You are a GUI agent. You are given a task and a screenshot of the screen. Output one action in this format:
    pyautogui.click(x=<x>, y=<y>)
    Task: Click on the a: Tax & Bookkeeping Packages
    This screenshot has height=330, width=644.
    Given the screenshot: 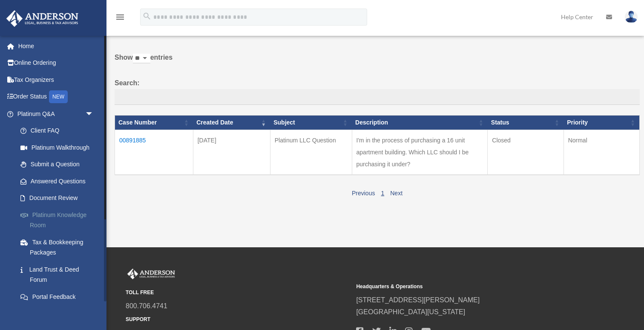 What is the action you would take?
    pyautogui.click(x=59, y=247)
    